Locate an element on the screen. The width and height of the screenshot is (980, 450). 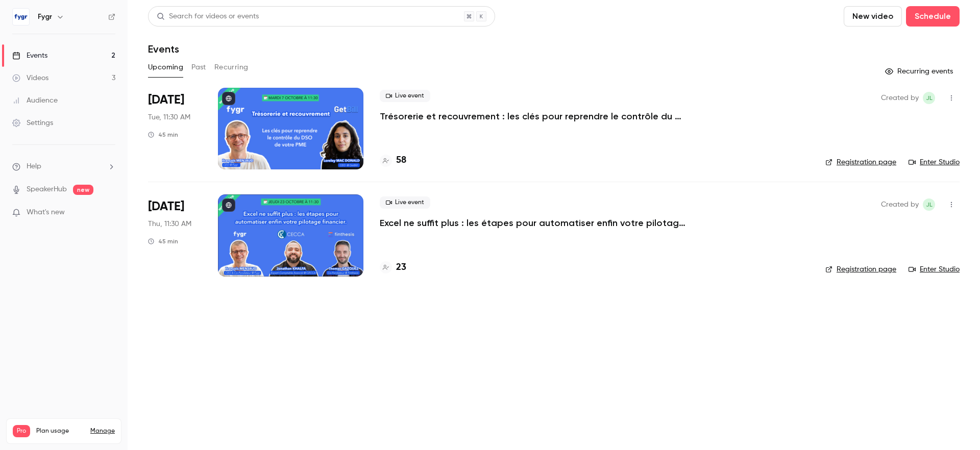
button: Past is located at coordinates (199, 68).